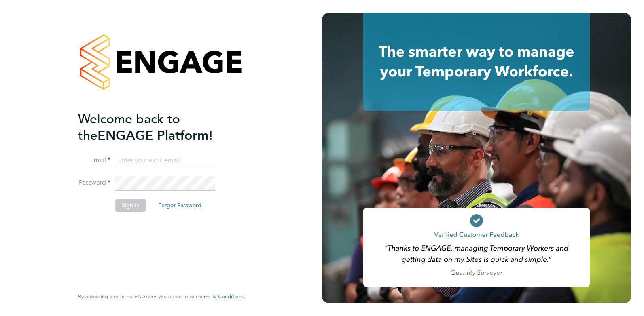  What do you see at coordinates (131, 205) in the screenshot?
I see `button: Sign In` at bounding box center [131, 205].